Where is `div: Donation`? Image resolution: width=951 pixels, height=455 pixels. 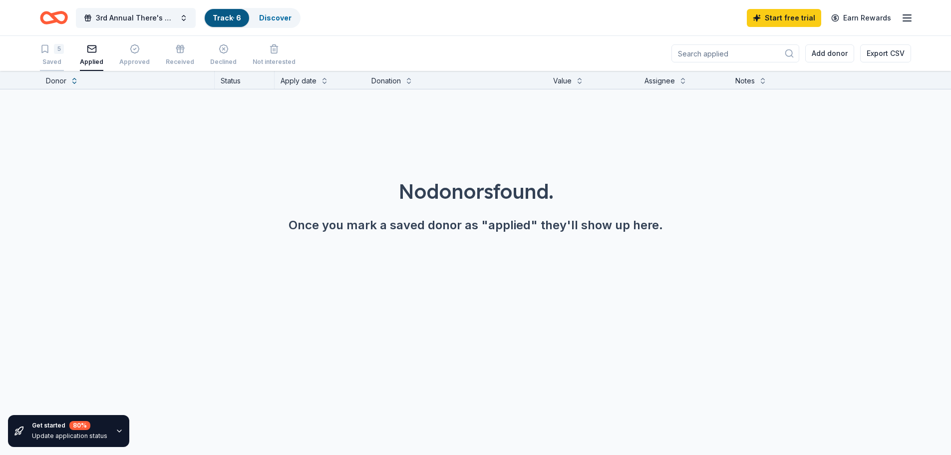
div: Donation is located at coordinates (386, 81).